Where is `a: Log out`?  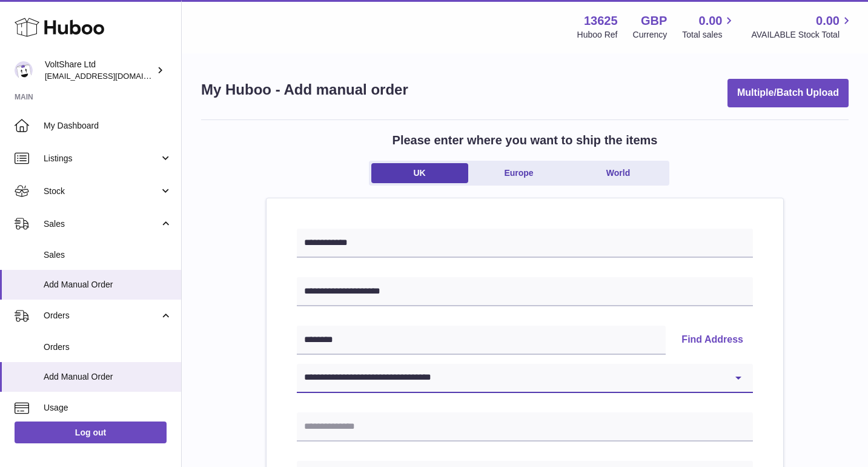
a: Log out is located at coordinates (90, 432).